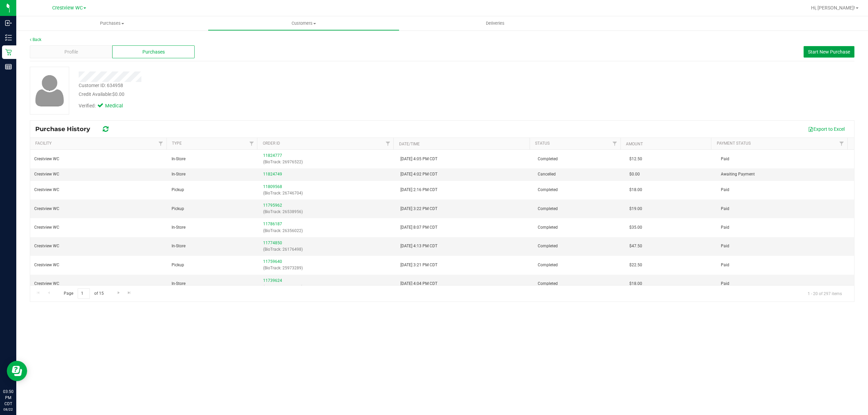 This screenshot has width=868, height=415. I want to click on a: Purchases, so click(112, 23).